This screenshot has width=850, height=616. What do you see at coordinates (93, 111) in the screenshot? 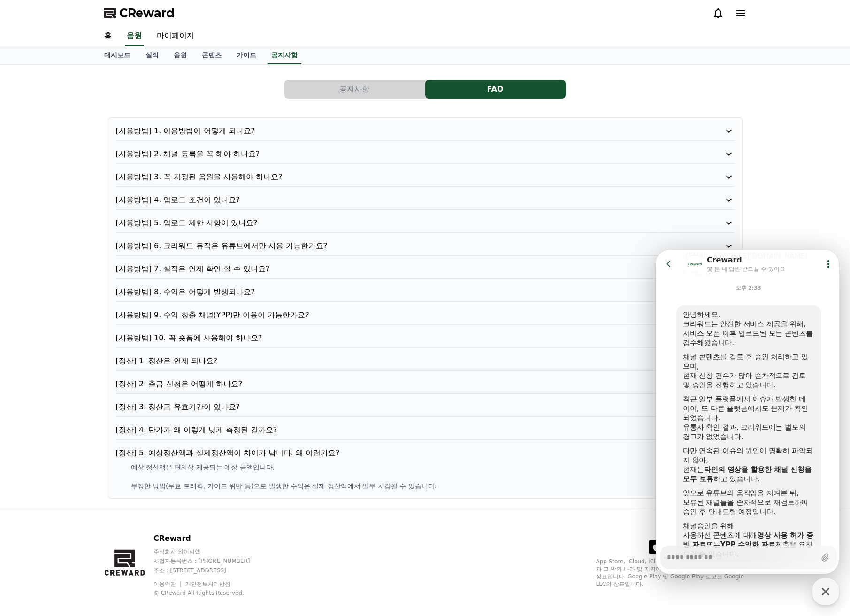
I see `div: 채널 콘텐츠를 검토 후 승인 처리하고 있으며,` at bounding box center [93, 111].